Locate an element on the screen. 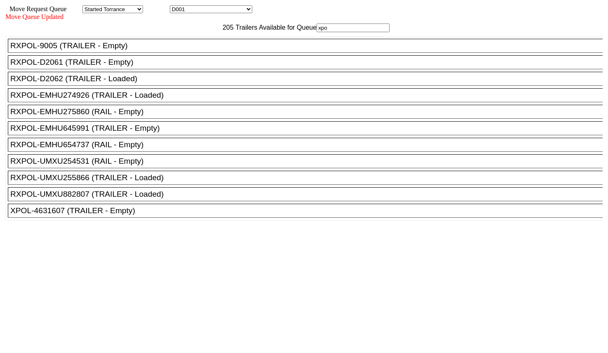  div: RXPOL-UMXU882807 (TRAILER - Loaded) is located at coordinates (309, 194).